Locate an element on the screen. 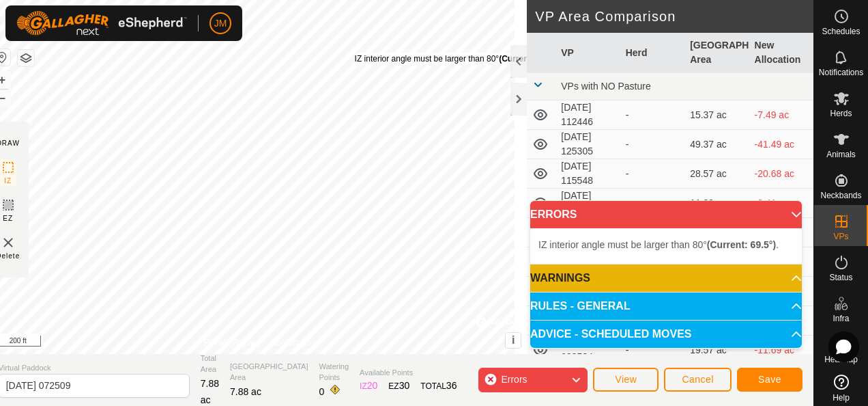 The image size is (868, 406). span: 20 is located at coordinates (373, 385).